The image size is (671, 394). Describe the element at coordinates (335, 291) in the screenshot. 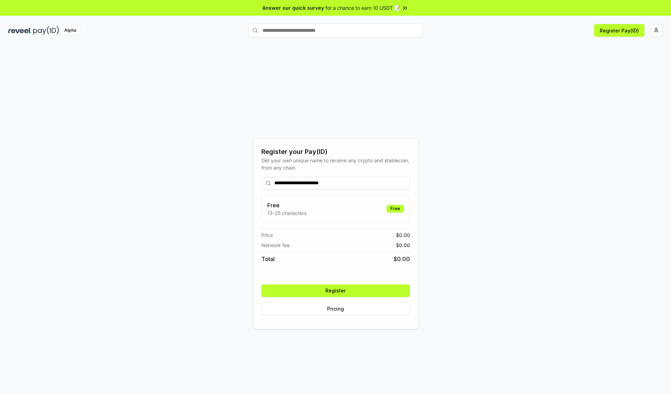

I see `button: Register` at that location.